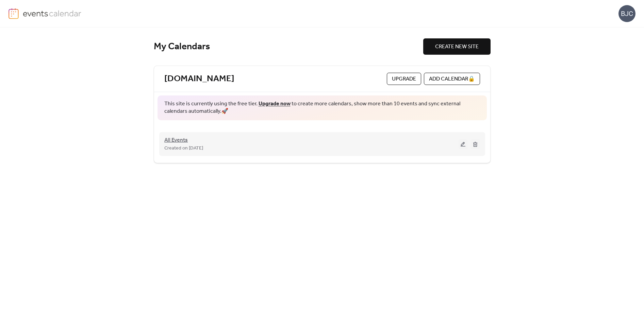  What do you see at coordinates (322, 108) in the screenshot?
I see `span: This site is currently using the free tier. to create more calendars, show more than 10 events an...` at bounding box center [322, 108].